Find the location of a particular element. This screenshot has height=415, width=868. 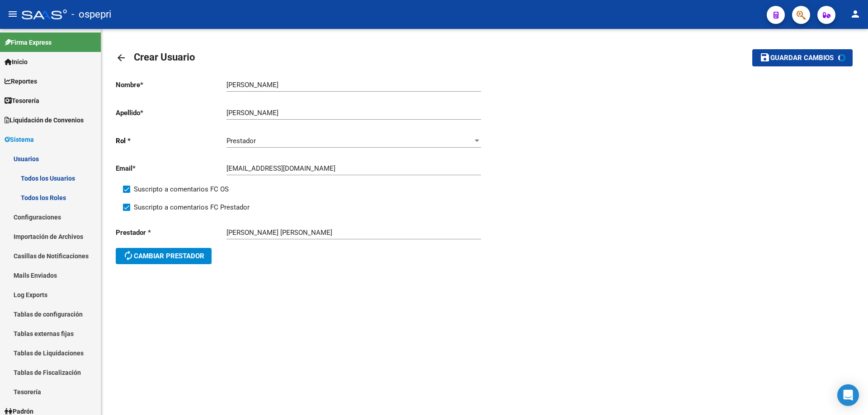

span: Suscripto a comentarios FC OS is located at coordinates (181, 189).